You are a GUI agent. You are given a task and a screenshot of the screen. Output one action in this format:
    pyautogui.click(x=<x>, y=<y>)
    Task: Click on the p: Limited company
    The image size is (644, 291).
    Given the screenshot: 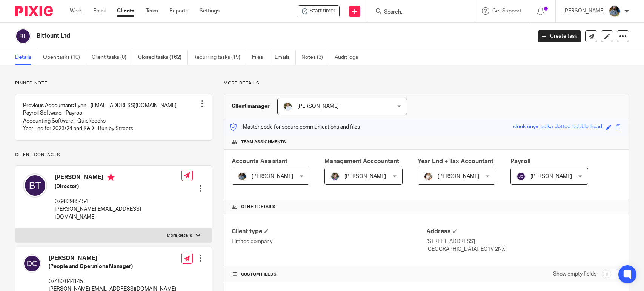 What is the action you would take?
    pyautogui.click(x=329, y=242)
    